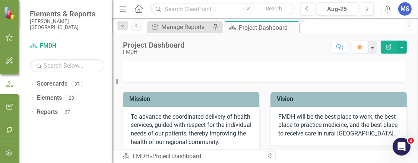  Describe the element at coordinates (340, 99) in the screenshot. I see `h3: Vision` at that location.